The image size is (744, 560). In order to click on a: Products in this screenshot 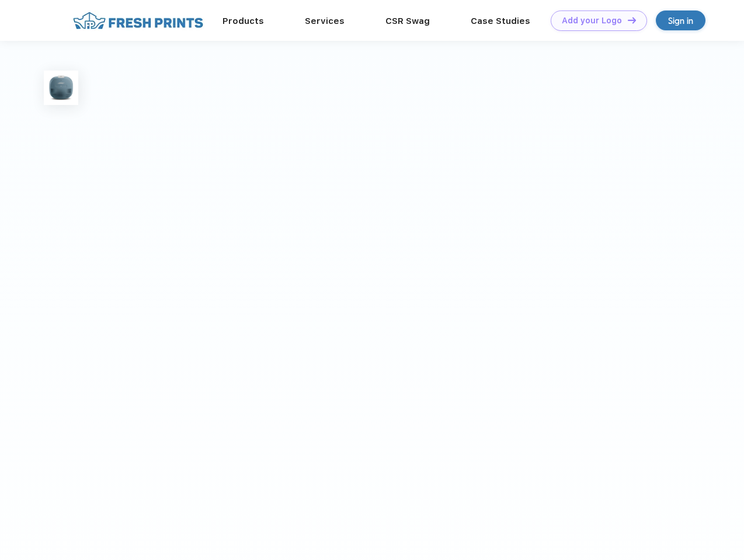, I will do `click(243, 21)`.